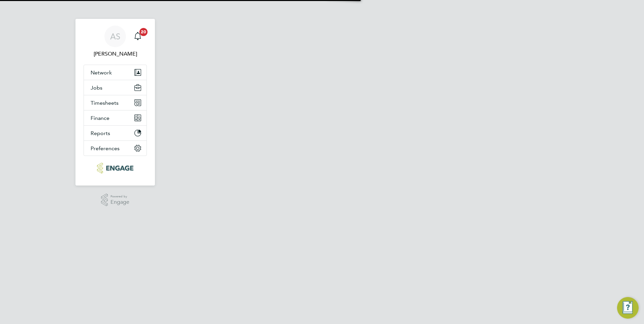 The width and height of the screenshot is (644, 324). Describe the element at coordinates (628, 308) in the screenshot. I see `button: Engage Resource Center` at that location.